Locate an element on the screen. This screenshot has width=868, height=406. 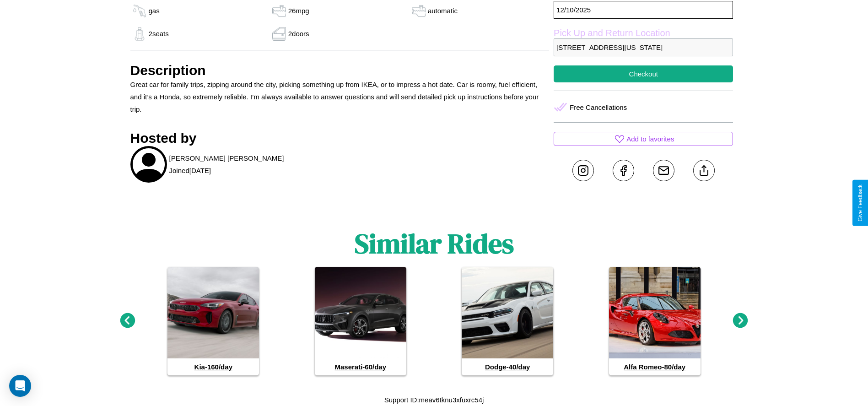
p: 2 seats is located at coordinates (159, 34).